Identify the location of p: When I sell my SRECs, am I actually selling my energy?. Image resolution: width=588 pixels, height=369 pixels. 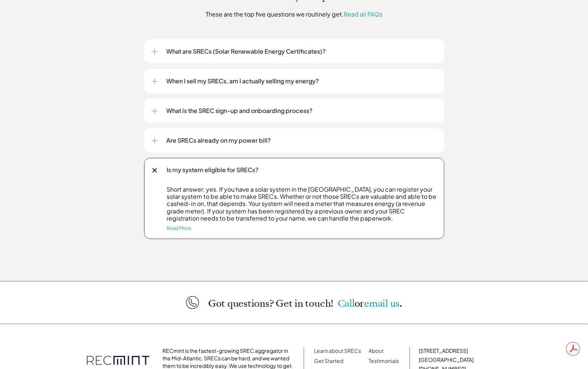
(302, 81).